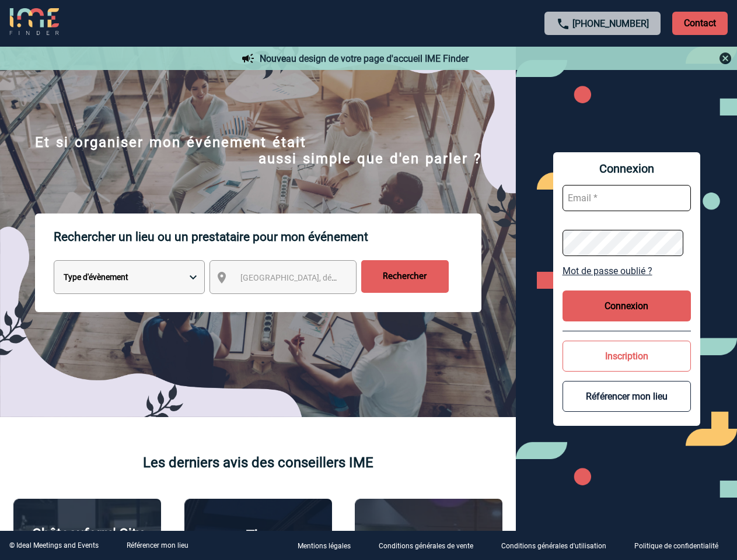 This screenshot has width=737, height=560. I want to click on p: Agence 2ISD, so click(428, 536).